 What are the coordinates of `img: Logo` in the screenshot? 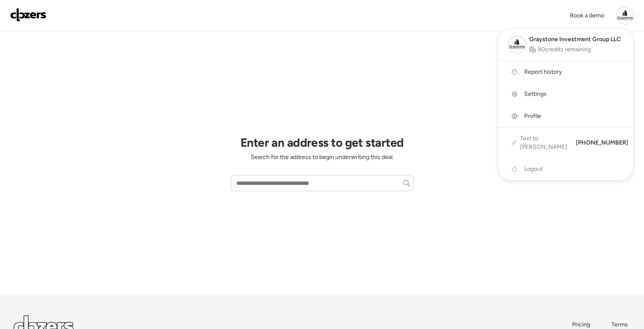 It's located at (28, 15).